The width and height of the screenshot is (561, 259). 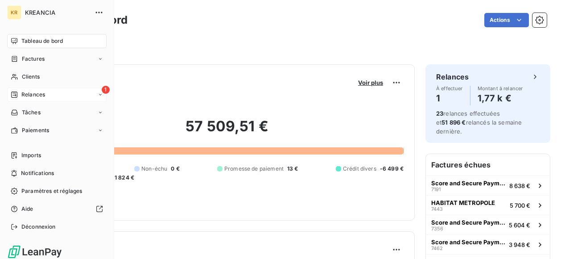 What do you see at coordinates (33, 59) in the screenshot?
I see `span: Factures` at bounding box center [33, 59].